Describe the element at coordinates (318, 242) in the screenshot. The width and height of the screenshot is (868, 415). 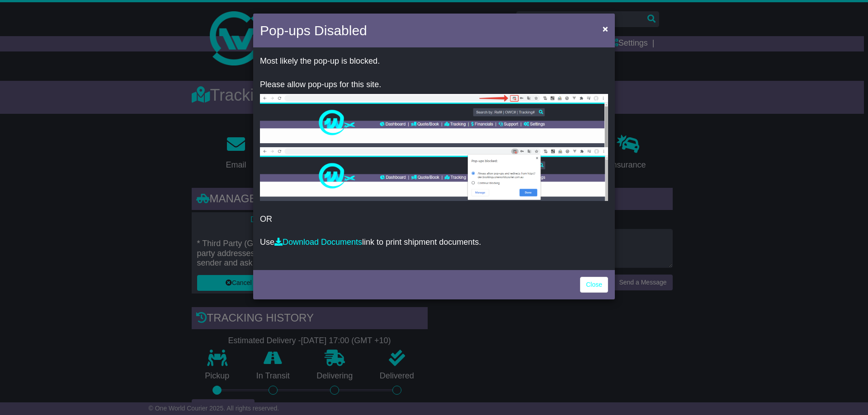
I see `a: Download Documents` at that location.